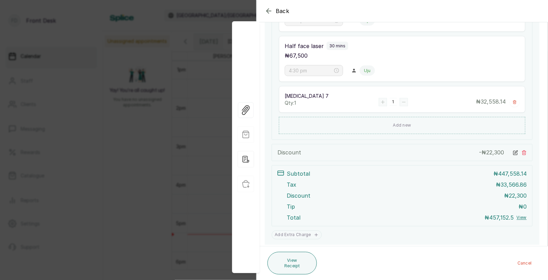 The image size is (548, 280). Describe the element at coordinates (501, 218) in the screenshot. I see `span: 457,152.5` at that location.